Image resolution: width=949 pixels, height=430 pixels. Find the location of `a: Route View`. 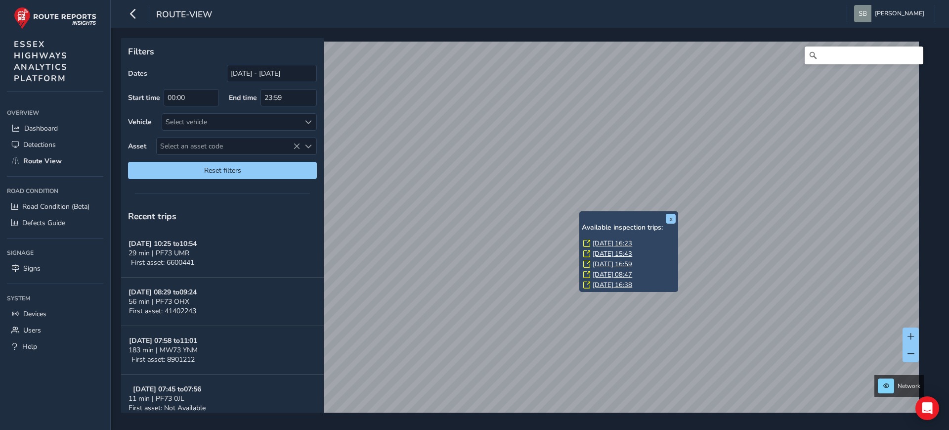

a: Route View is located at coordinates (55, 161).